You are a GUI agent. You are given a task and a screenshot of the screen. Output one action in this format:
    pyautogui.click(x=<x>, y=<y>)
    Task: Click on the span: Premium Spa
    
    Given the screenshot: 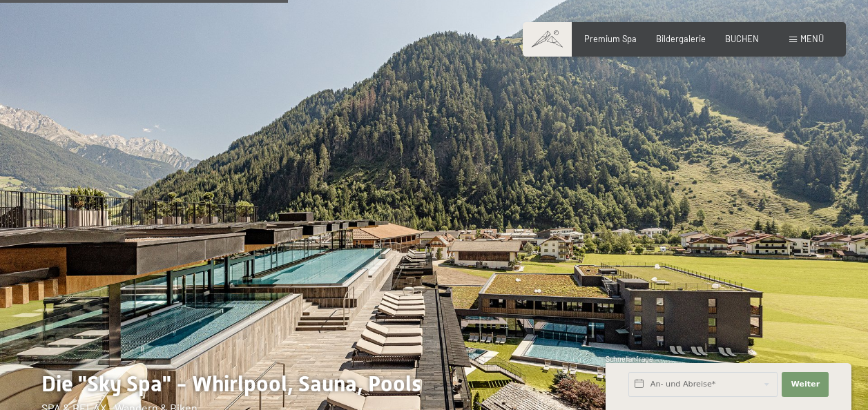 What is the action you would take?
    pyautogui.click(x=610, y=39)
    